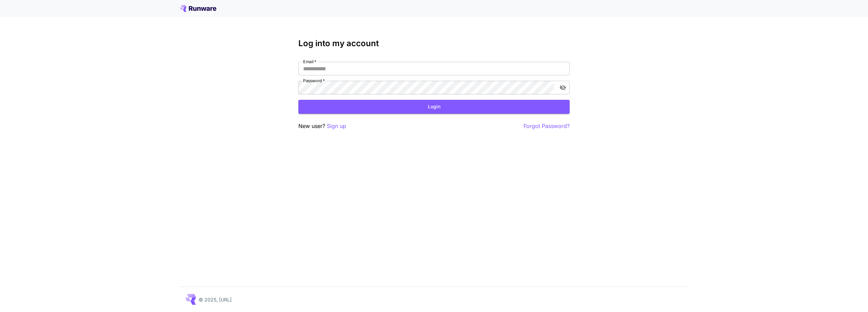 The width and height of the screenshot is (868, 312). I want to click on p: New user?, so click(322, 126).